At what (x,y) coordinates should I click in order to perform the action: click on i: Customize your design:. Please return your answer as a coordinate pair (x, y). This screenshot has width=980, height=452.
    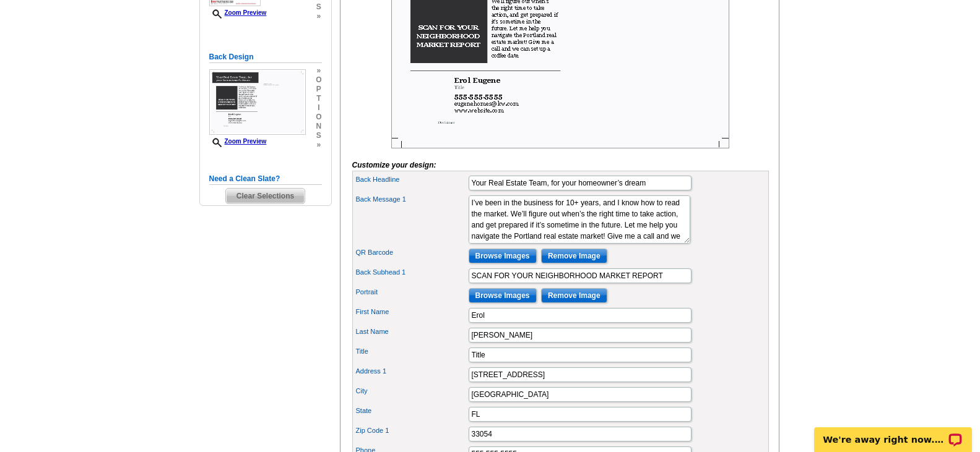
    Looking at the image, I should click on (394, 165).